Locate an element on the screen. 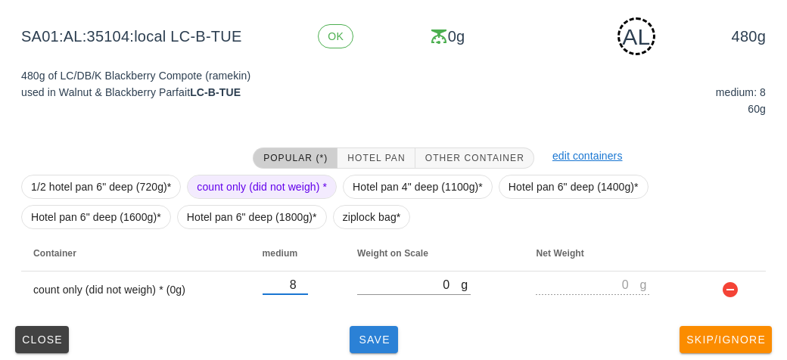  span: Net Weight is located at coordinates (559, 254).